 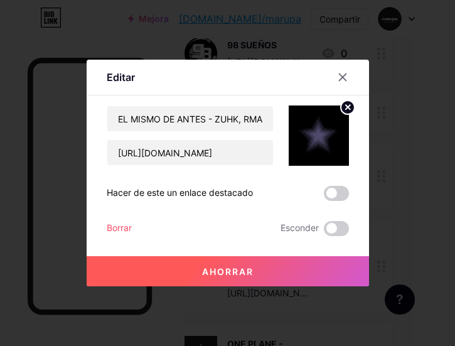 What do you see at coordinates (299, 227) in the screenshot?
I see `font: Esconder` at bounding box center [299, 227].